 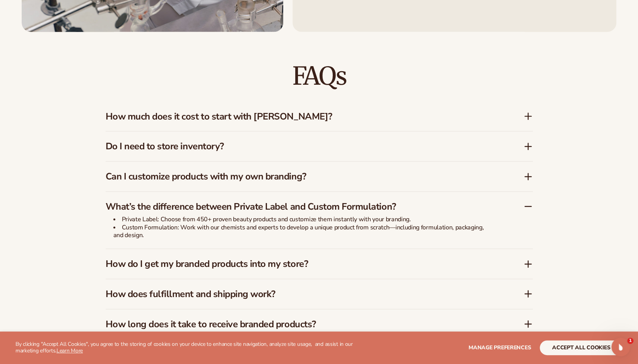 What do you see at coordinates (303, 207) in the screenshot?
I see `h3: What’s the difference between Private Label and Custom Formulation?` at bounding box center [303, 207].